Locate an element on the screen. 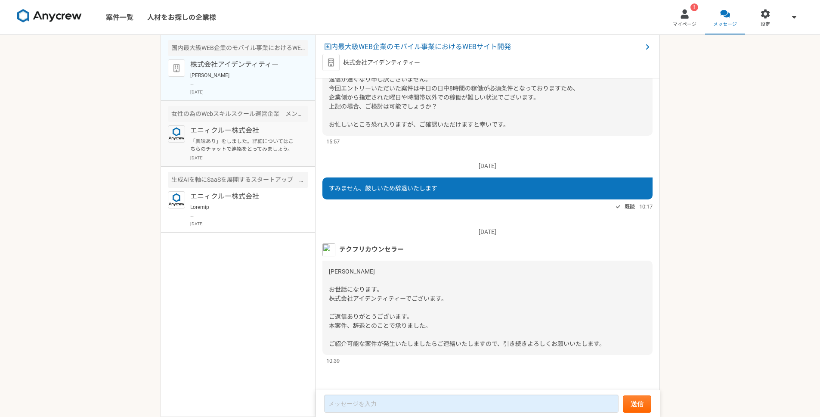 This screenshot has width=820, height=417. img: 8DqYSo04kwAAAAASUVORK5CYII= is located at coordinates (50, 16).